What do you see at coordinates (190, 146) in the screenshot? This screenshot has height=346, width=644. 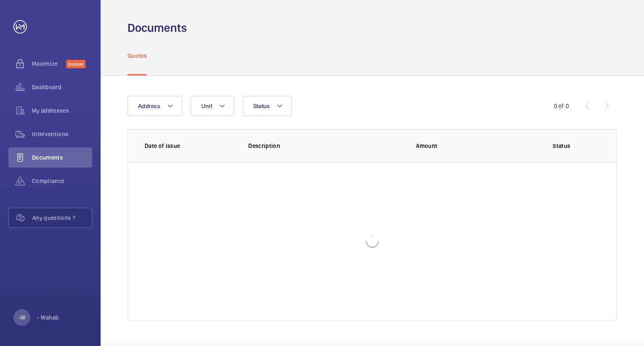 I see `p: Date of issue` at bounding box center [190, 146].